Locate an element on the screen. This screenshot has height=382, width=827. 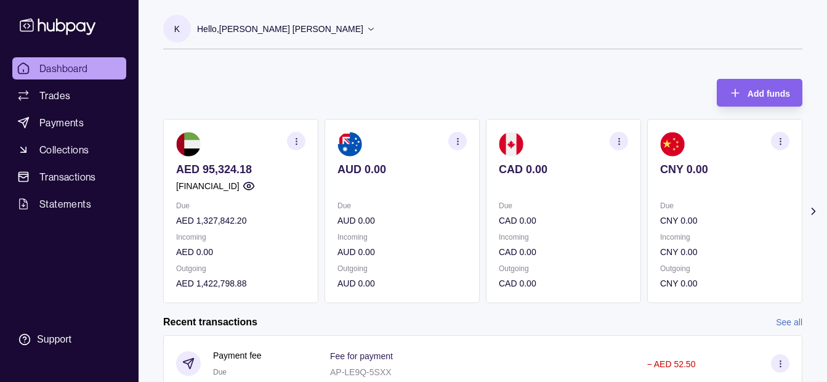
span: Dashboard is located at coordinates (63, 68).